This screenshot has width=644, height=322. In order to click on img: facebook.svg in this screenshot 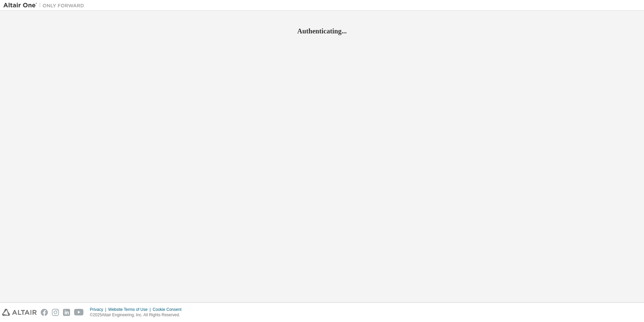, I will do `click(44, 312)`.